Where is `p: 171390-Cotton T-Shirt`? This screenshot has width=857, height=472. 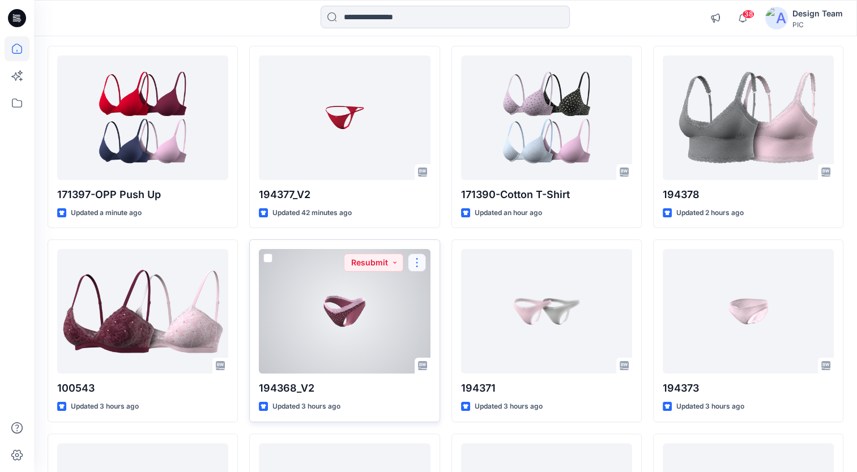 p: 171390-Cotton T-Shirt is located at coordinates (547, 195).